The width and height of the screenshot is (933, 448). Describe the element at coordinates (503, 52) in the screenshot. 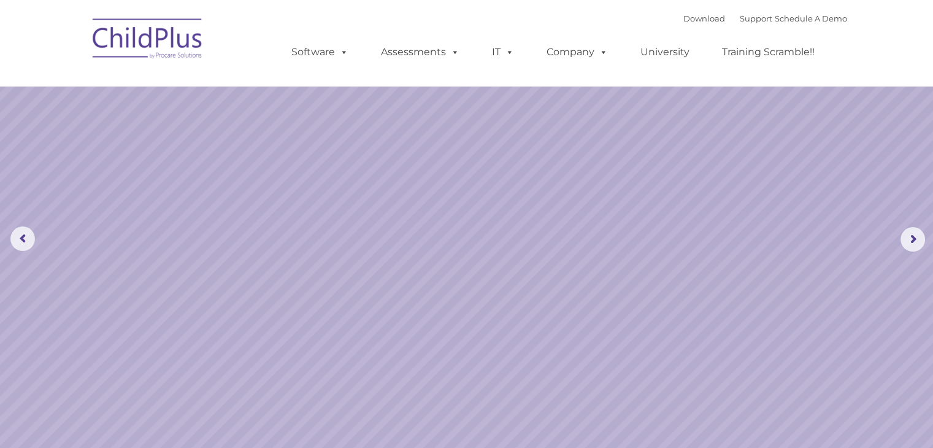

I see `a: IT` at that location.